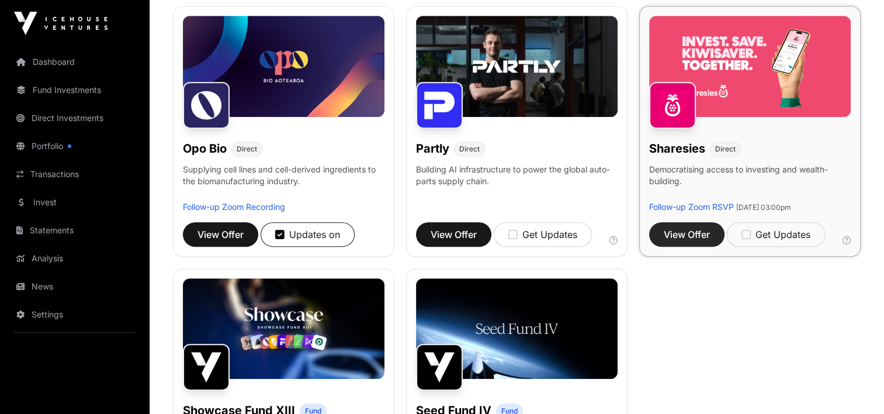  I want to click on a: Portfolio, so click(75, 146).